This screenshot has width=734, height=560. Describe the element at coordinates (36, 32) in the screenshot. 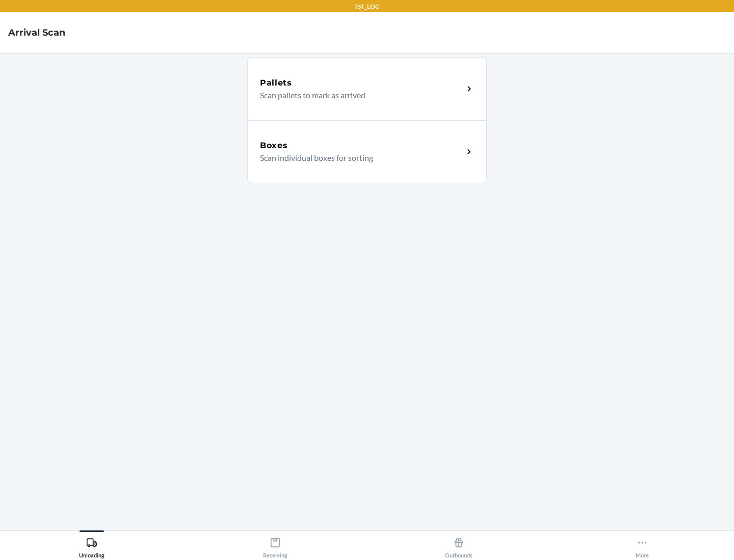

I see `h4: Arrival Scan` at that location.